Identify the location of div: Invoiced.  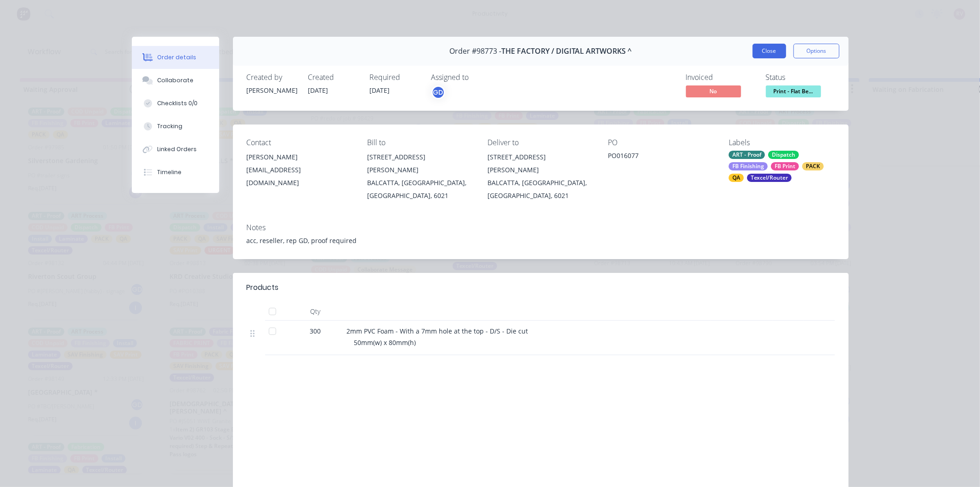
(720, 77).